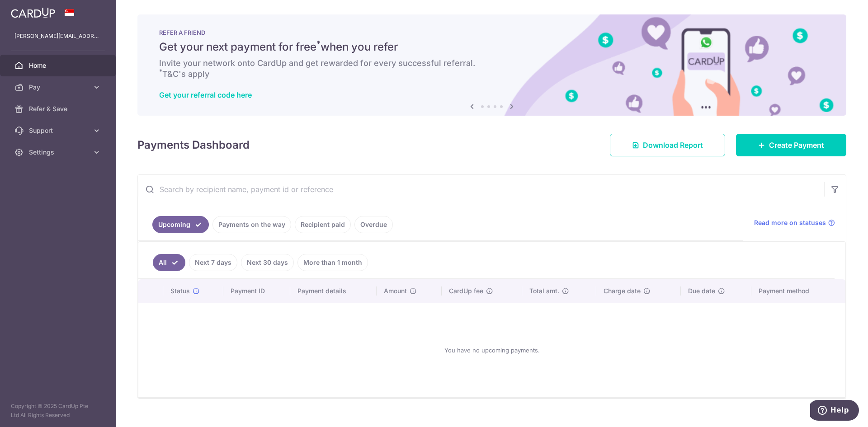 Image resolution: width=868 pixels, height=427 pixels. What do you see at coordinates (492, 33) in the screenshot?
I see `p: REFER A FRIEND` at bounding box center [492, 33].